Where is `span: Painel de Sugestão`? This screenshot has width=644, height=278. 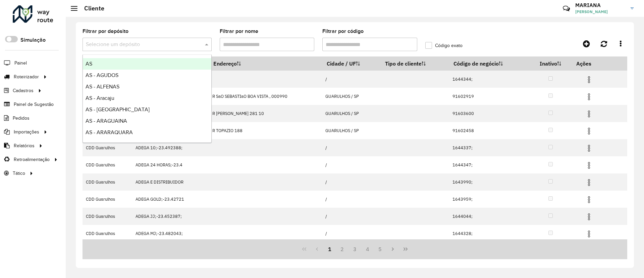 span: Painel de Sugestão is located at coordinates (33, 104).